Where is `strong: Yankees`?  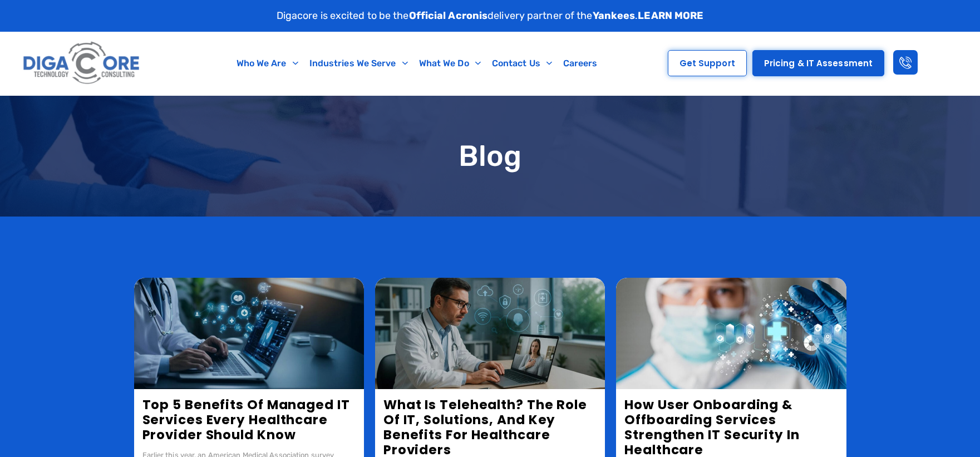 strong: Yankees is located at coordinates (614, 15).